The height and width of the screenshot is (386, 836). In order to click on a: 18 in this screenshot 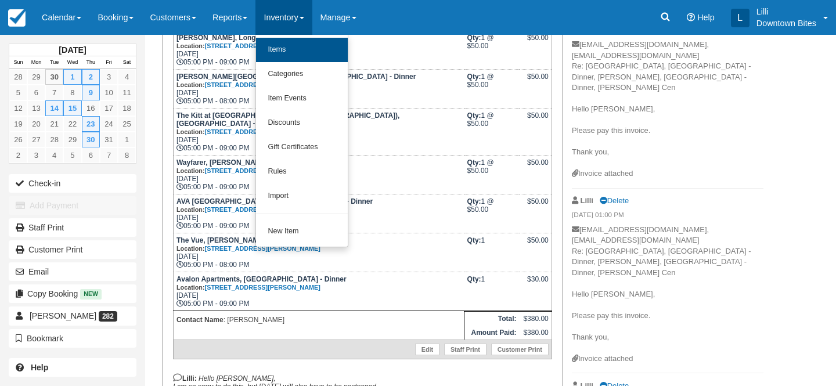, I will do `click(127, 108)`.